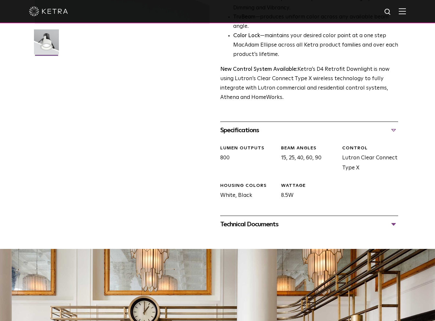  What do you see at coordinates (309, 130) in the screenshot?
I see `div: Specifications` at bounding box center [309, 130].